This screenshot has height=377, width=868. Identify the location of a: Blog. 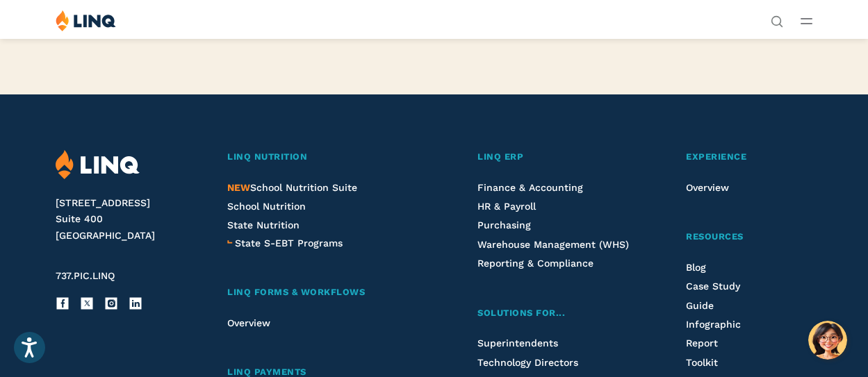
(696, 267).